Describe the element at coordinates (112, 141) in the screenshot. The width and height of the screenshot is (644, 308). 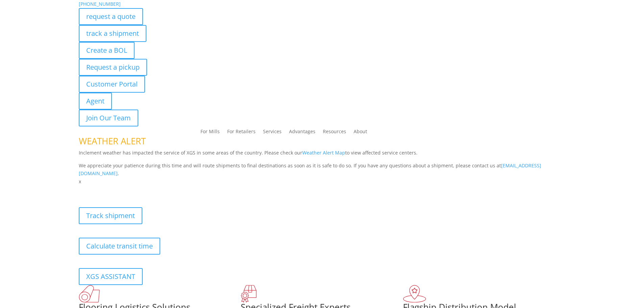
I see `span: WEATHER ALERT` at that location.